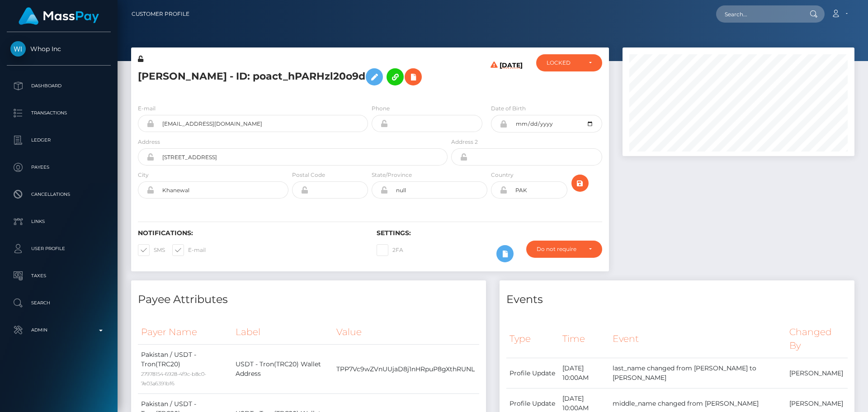  I want to click on label: Date of Birth, so click(508, 108).